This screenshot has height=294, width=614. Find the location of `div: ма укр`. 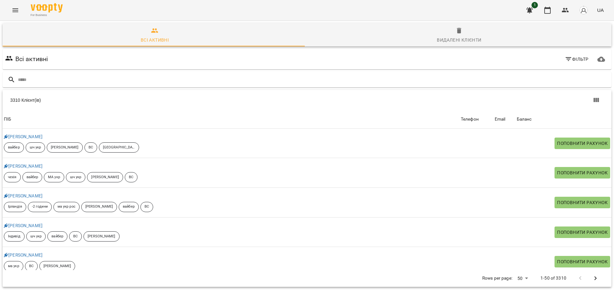

div: ма укр is located at coordinates (13, 266).